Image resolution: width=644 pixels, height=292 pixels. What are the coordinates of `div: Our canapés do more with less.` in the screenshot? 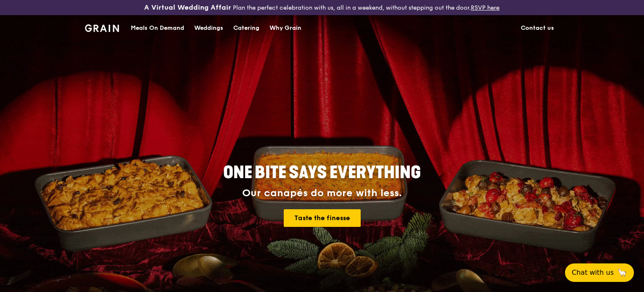 It's located at (322, 193).